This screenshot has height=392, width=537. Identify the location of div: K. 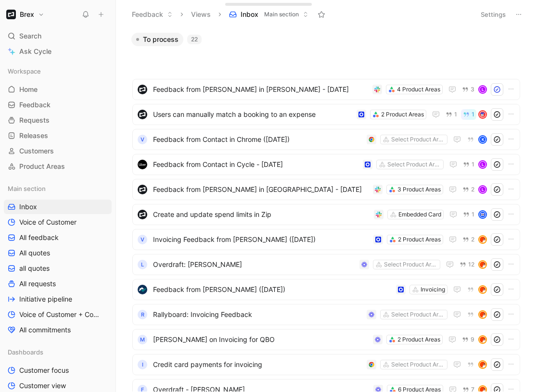
(483, 140).